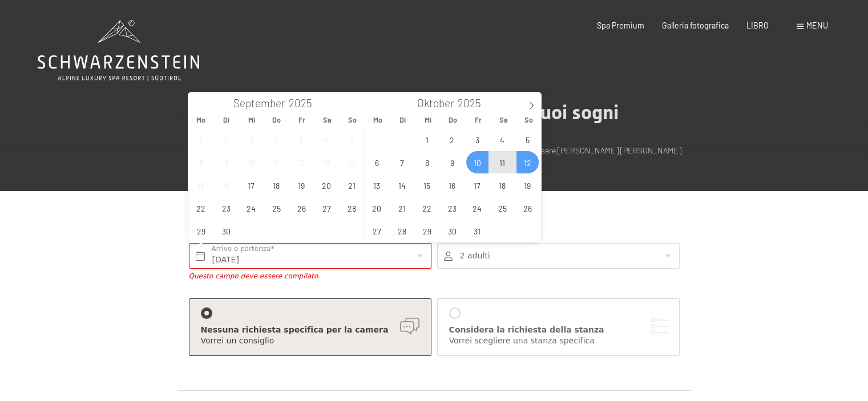  I want to click on span: September 26, 2025, so click(301, 208).